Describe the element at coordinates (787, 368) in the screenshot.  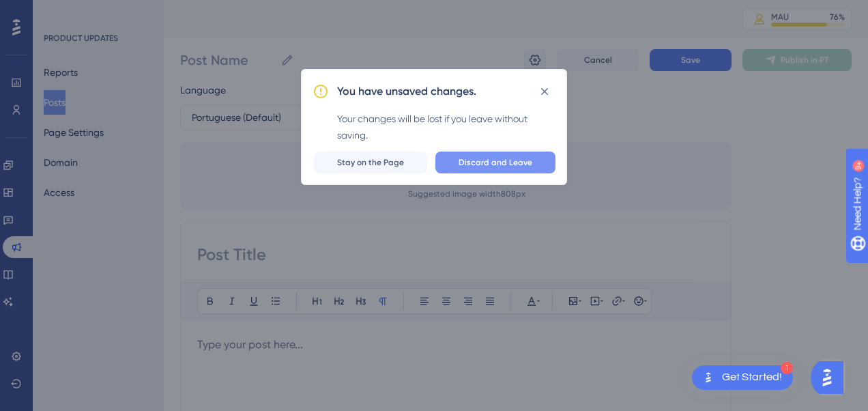
I see `div: 1` at that location.